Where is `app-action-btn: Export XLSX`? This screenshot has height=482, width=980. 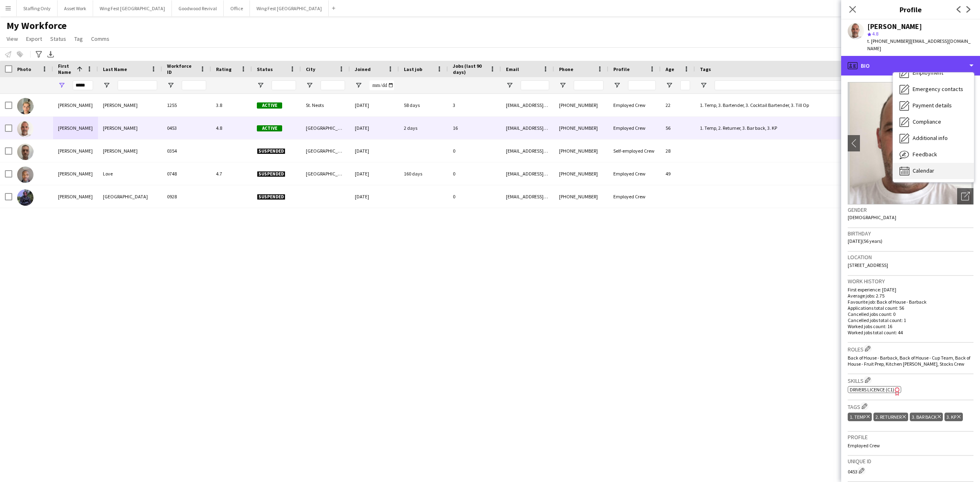 app-action-btn: Export XLSX is located at coordinates (51, 54).